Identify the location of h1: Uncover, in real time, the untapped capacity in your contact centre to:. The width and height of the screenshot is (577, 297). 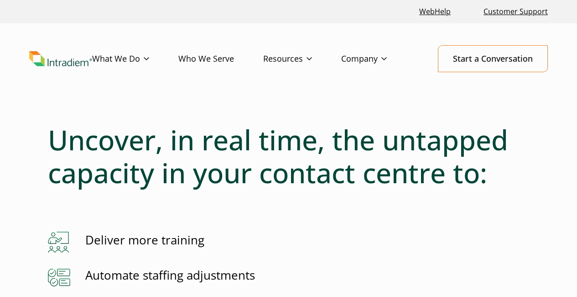
(288, 156).